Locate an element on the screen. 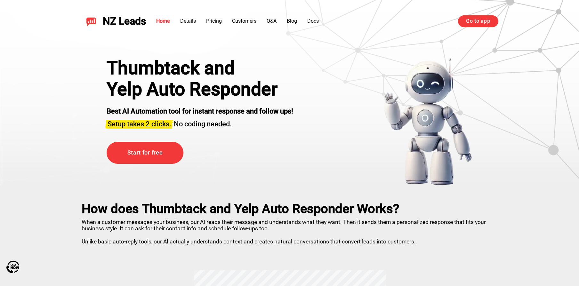 The width and height of the screenshot is (579, 286). h3: No coding needed. is located at coordinates (200, 123).